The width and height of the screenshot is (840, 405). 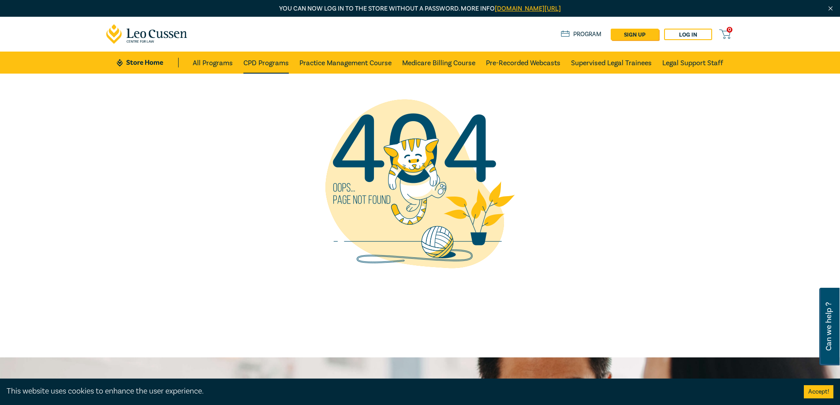 I want to click on p: You can now log in to the store without a password. More info, so click(x=420, y=9).